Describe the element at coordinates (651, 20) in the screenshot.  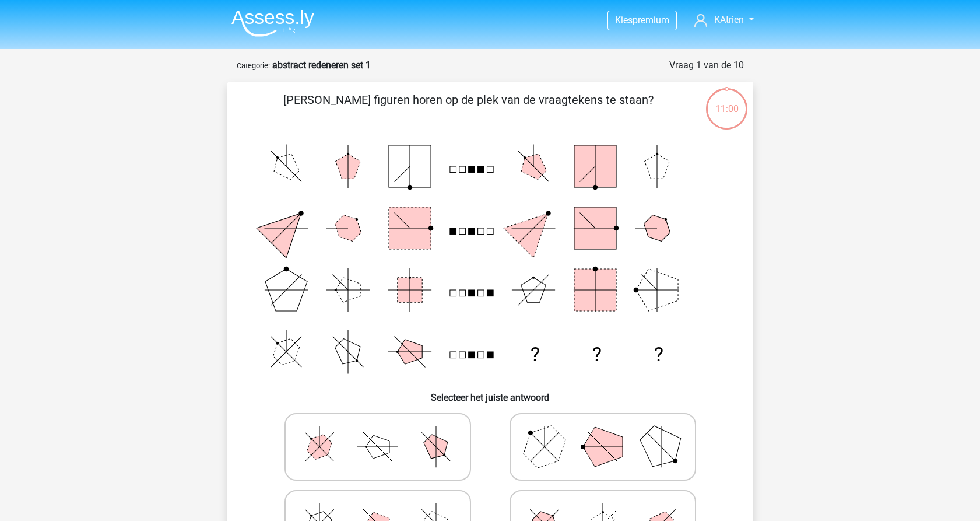
I see `span: premium` at that location.